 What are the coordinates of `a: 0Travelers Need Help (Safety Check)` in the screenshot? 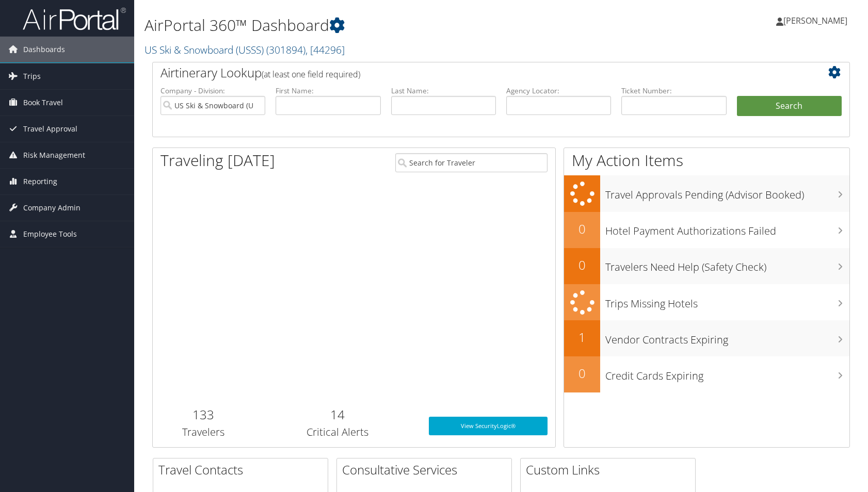 It's located at (706, 266).